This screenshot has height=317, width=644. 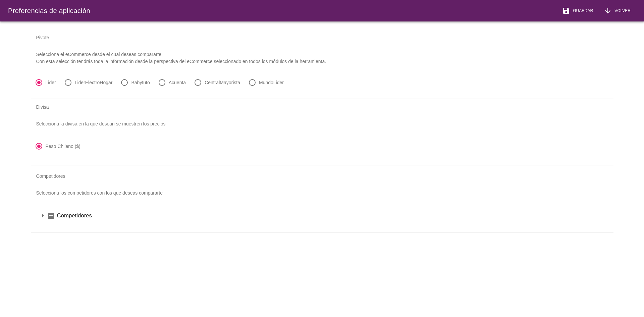 What do you see at coordinates (607, 10) in the screenshot?
I see `i: arrow_downward` at bounding box center [607, 10].